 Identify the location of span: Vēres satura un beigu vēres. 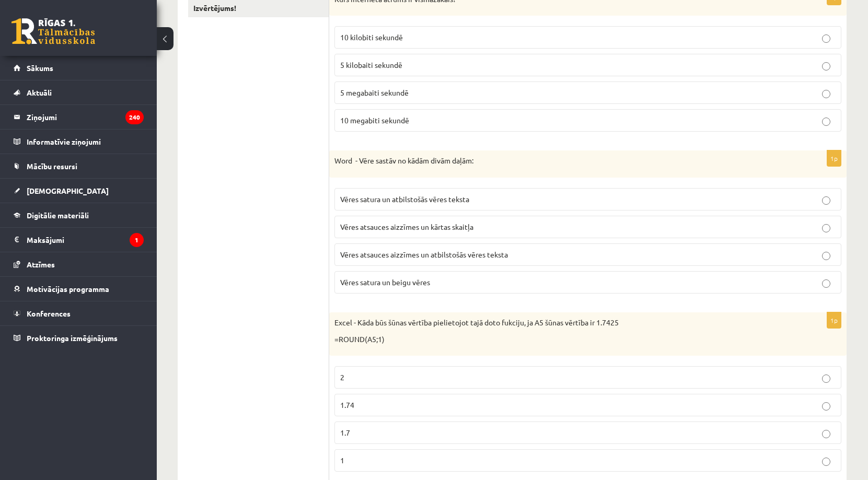
(385, 282).